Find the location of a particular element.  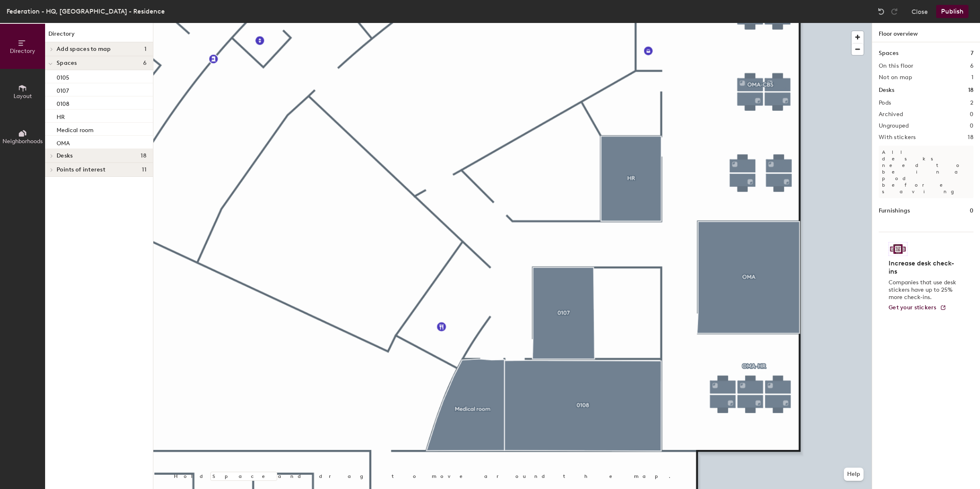

span: Points of interest is located at coordinates (81, 170).